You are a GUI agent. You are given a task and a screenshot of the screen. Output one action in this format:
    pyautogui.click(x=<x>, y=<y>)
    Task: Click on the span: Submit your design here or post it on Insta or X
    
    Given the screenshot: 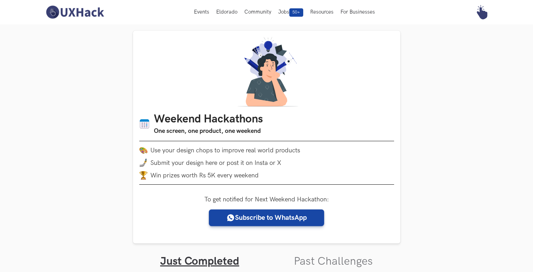 What is the action you would take?
    pyautogui.click(x=216, y=163)
    